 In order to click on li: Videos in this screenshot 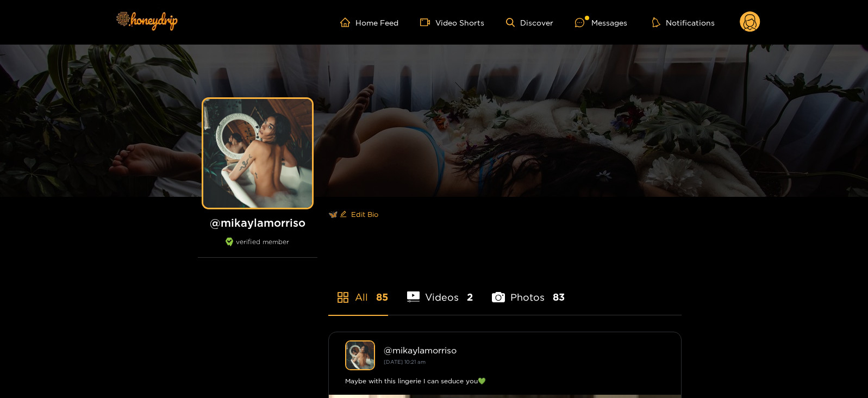, I will do `click(441, 290)`.